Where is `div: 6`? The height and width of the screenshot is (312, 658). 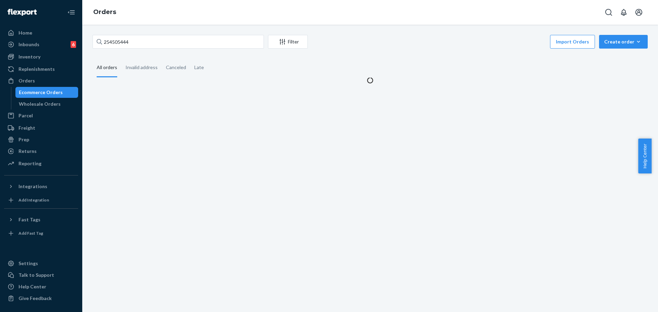 div: 6 is located at coordinates (73, 45).